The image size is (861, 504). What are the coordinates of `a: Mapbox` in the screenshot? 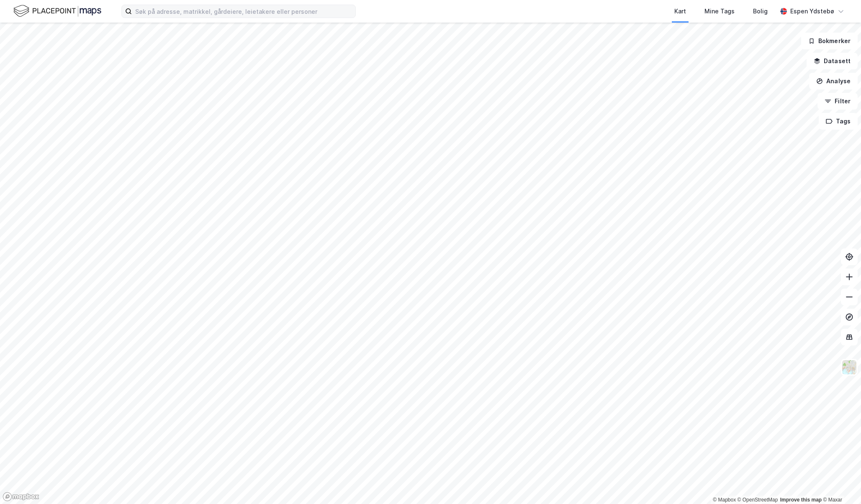 It's located at (724, 500).